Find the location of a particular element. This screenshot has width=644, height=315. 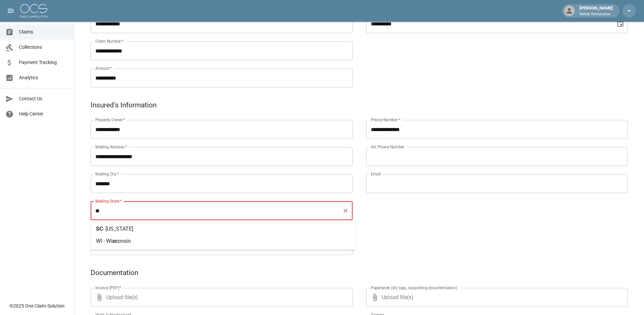

label: Email is located at coordinates (376, 174).